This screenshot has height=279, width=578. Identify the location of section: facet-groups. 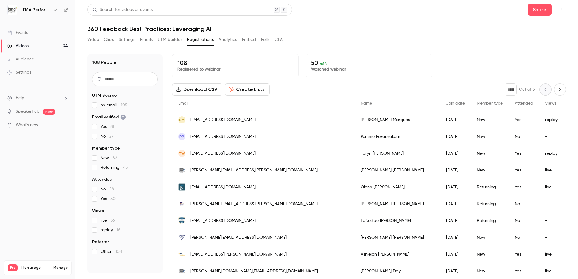
(125, 174).